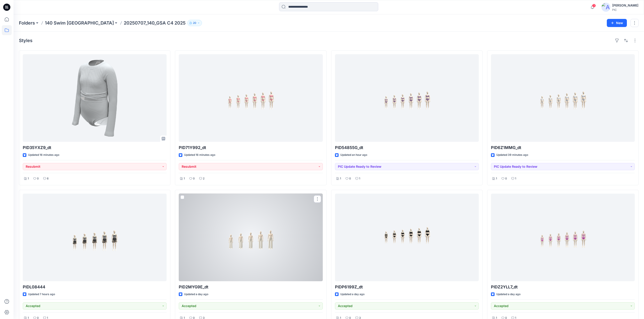 The height and width of the screenshot is (319, 644). What do you see at coordinates (251, 237) in the screenshot?
I see `a: PID2MYG9E_dt` at bounding box center [251, 237].